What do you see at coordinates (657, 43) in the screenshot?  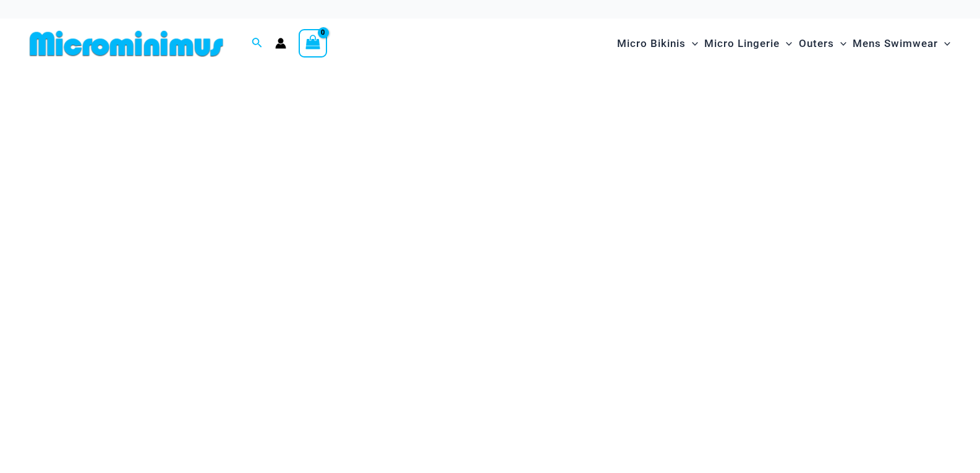 I see `a: Micro BikinisMenu ToggleMenu Toggle` at bounding box center [657, 43].